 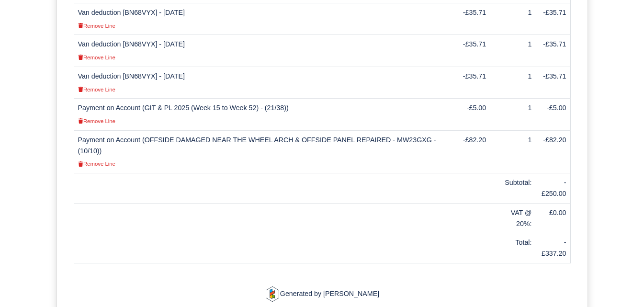 I want to click on td: Payment on Account (OFFSIDE DAMAGED NEAR THE WHEEL ARCH & OFFSIDE PANEL REPAIRED - MW23GXG - (10/..., so click(x=264, y=151).